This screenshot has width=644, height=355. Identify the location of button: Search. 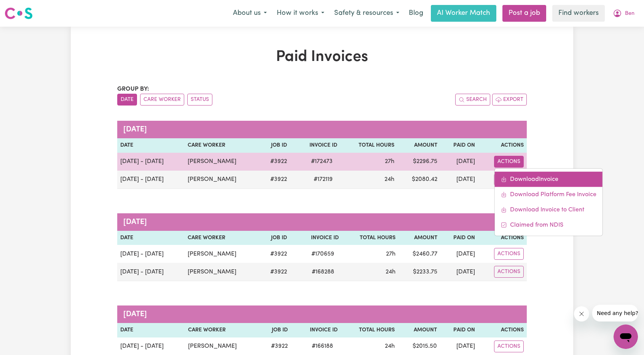
(473, 99).